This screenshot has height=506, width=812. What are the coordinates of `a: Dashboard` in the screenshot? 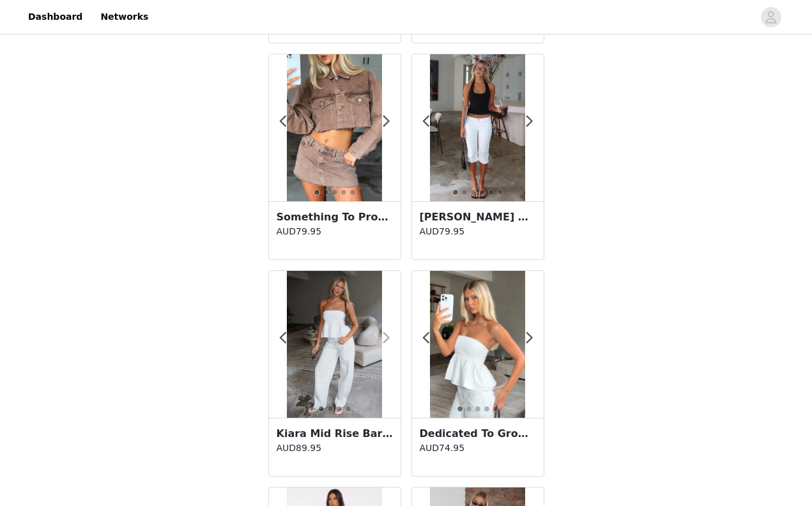 It's located at (55, 17).